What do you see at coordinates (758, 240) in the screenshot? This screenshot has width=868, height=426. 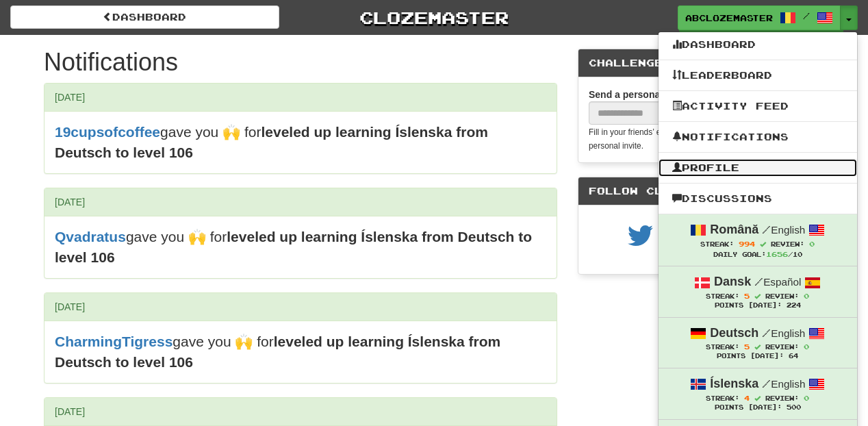 I see `a: Română /English Streak: 994 Review: 0 Daily Goal:1656/10` at bounding box center [758, 240].